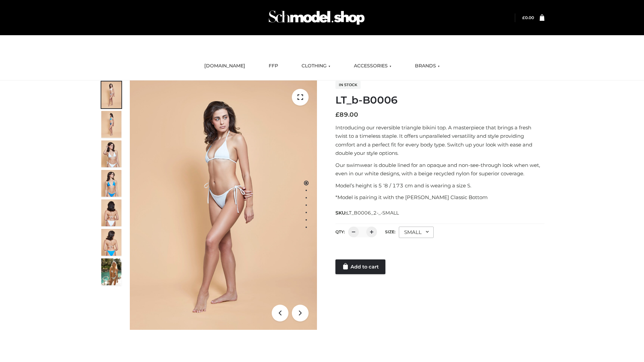 The image size is (644, 362). What do you see at coordinates (440, 100) in the screenshot?
I see `h1: LT_b-B0006` at bounding box center [440, 100].